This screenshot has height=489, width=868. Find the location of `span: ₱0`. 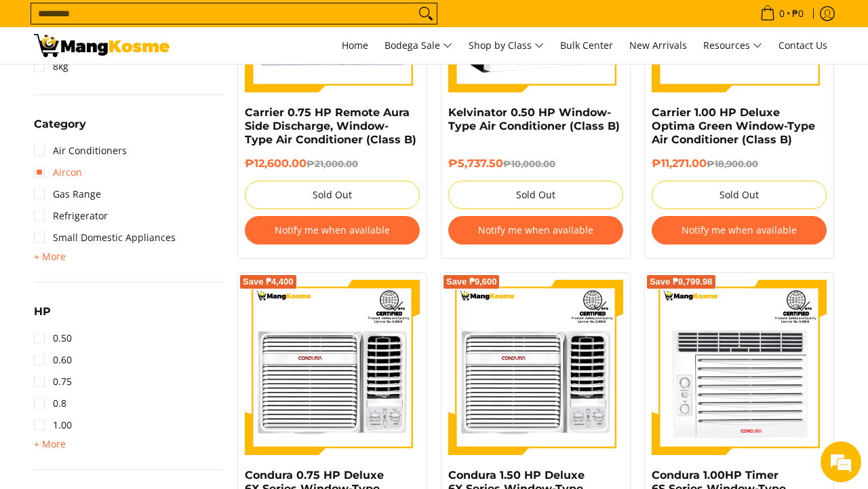

span: ₱0 is located at coordinates (798, 14).